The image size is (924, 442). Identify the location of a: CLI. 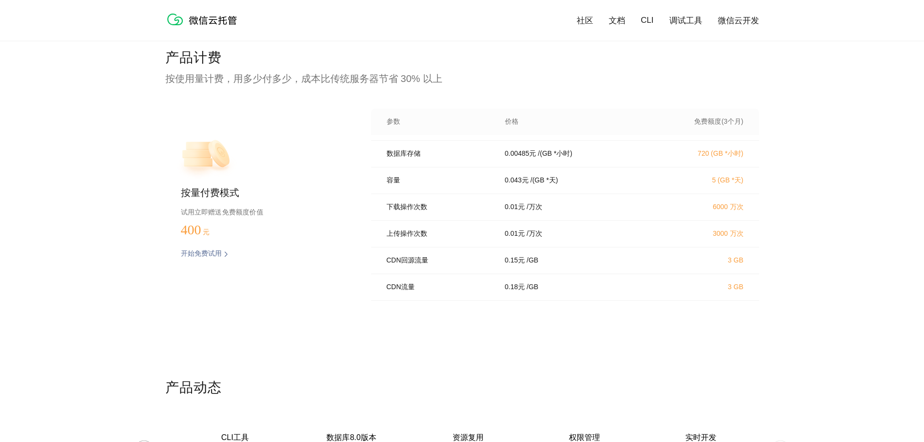
(647, 20).